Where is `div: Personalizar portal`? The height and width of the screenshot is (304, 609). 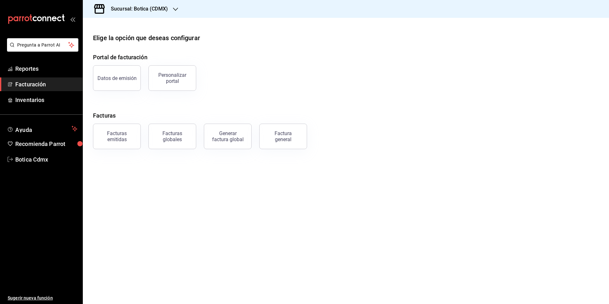 div: Personalizar portal is located at coordinates (172, 78).